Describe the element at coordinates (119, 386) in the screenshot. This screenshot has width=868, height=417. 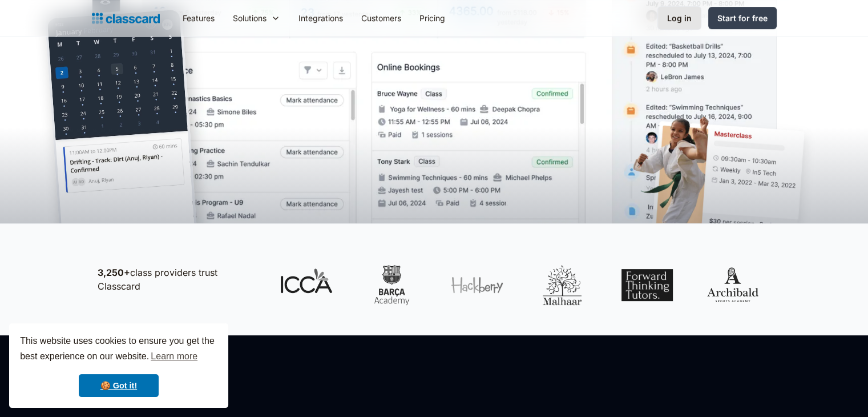
I see `a: dismiss cookie message` at that location.